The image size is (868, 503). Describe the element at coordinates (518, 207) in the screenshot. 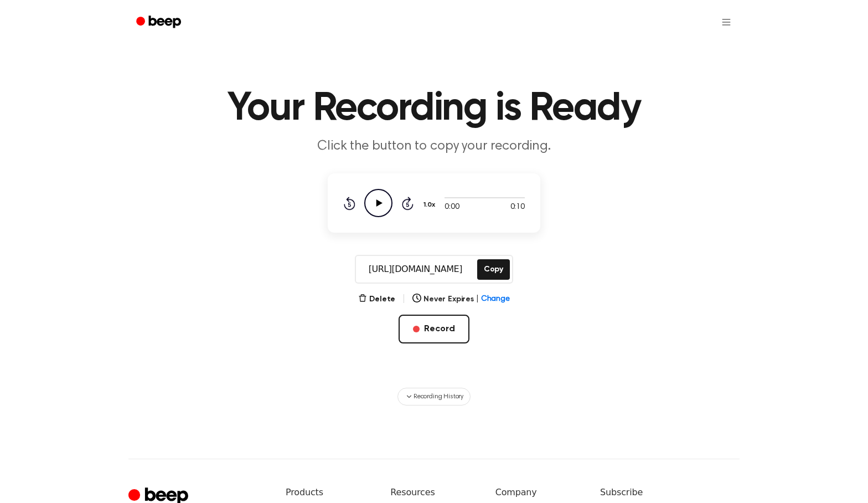

I see `span: 0:10` at that location.